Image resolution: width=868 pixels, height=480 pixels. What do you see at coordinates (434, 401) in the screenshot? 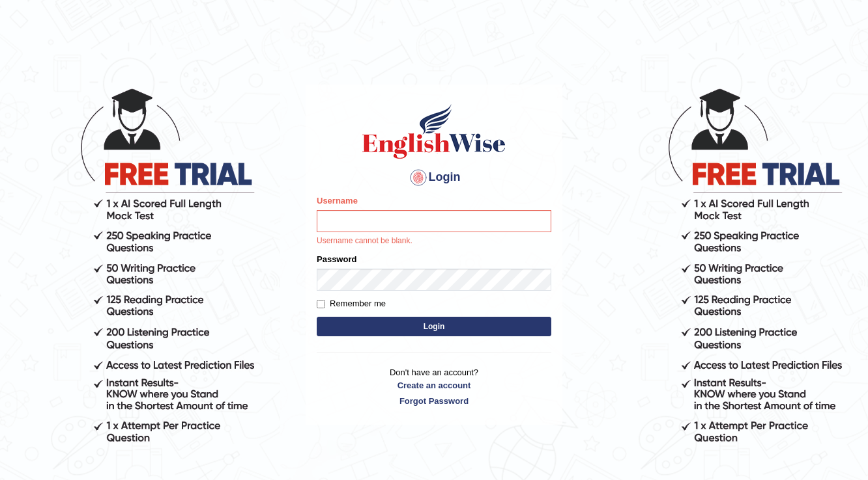
I see `a: Forgot Password` at bounding box center [434, 401].